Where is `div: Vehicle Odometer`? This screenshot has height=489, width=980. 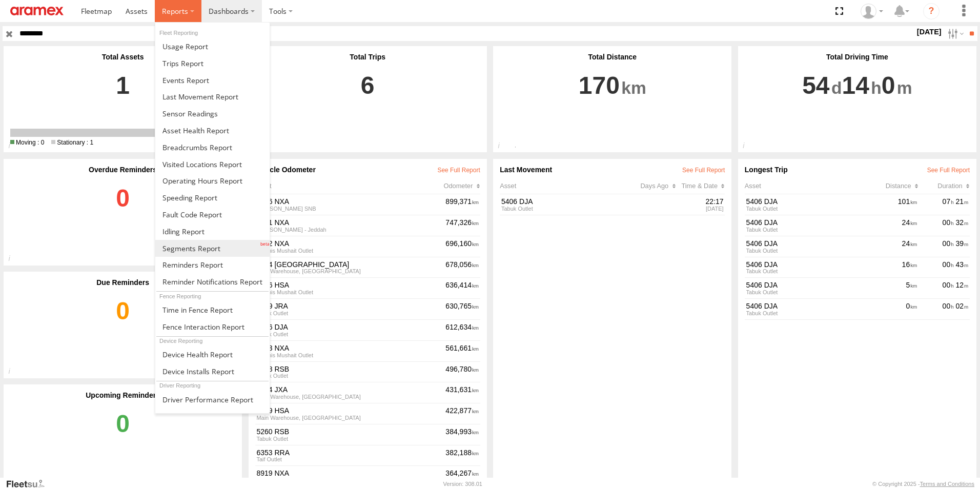
div: Vehicle Odometer is located at coordinates (368, 170).